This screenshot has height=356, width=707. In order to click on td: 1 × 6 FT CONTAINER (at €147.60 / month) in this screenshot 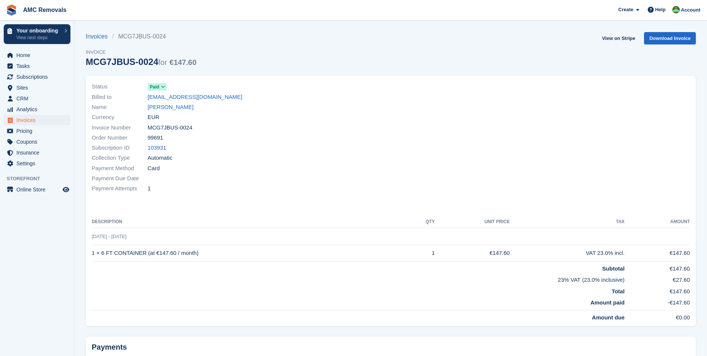, I will do `click(250, 253)`.